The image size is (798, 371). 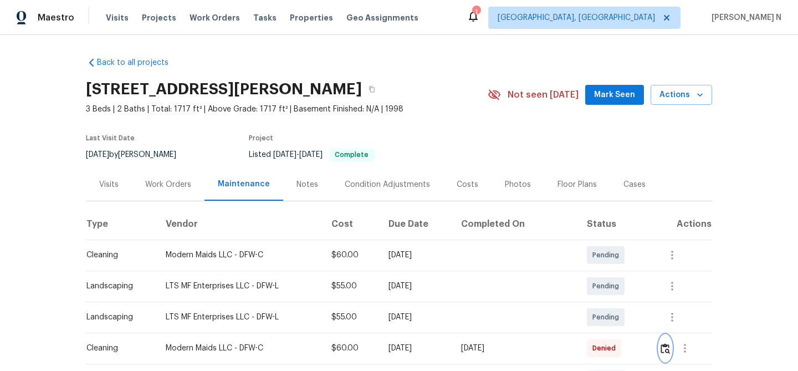 I want to click on th: Vendor, so click(x=239, y=224).